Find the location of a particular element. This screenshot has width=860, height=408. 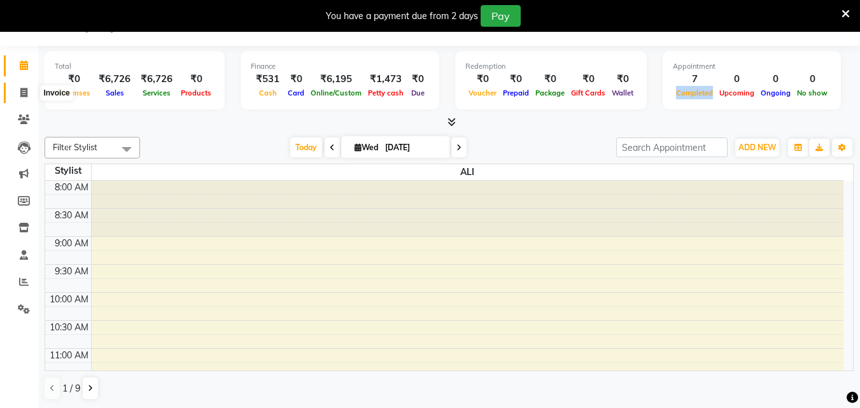

div: 10:00 AM is located at coordinates (69, 299).